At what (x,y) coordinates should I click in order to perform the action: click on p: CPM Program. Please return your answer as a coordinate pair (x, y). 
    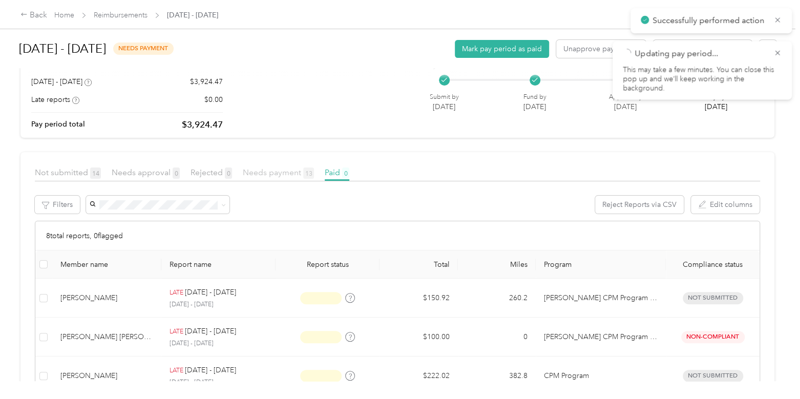
    Looking at the image, I should click on (601, 376).